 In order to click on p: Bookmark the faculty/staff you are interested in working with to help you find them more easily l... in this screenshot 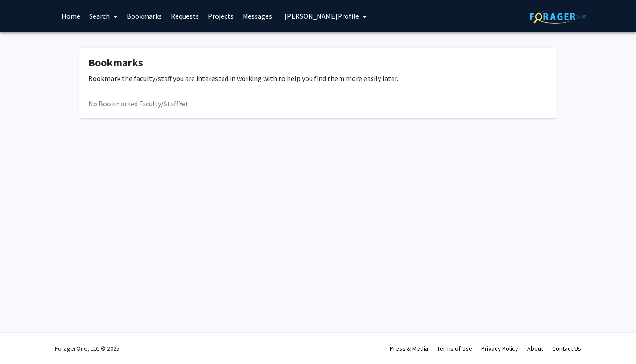, I will do `click(318, 78)`.